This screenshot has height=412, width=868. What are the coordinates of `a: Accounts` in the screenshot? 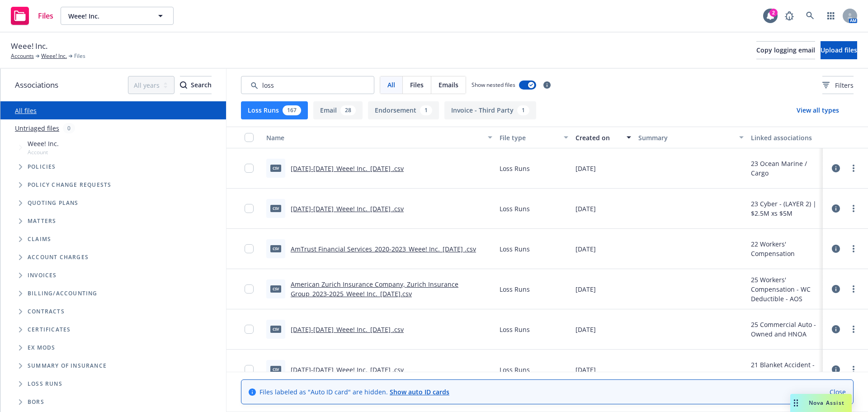 It's located at (22, 56).